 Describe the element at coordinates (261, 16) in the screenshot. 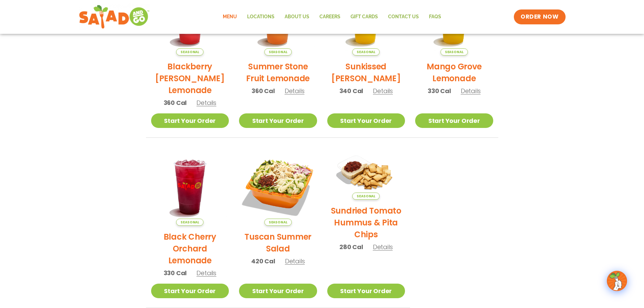

I see `a: Locations` at that location.